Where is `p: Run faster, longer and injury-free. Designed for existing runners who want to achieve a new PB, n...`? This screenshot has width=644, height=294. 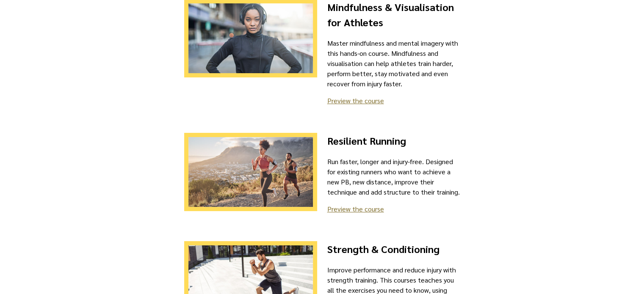 p: Run faster, longer and injury-free. Designed for existing runners who want to achieve a new PB, n... is located at coordinates (393, 177).